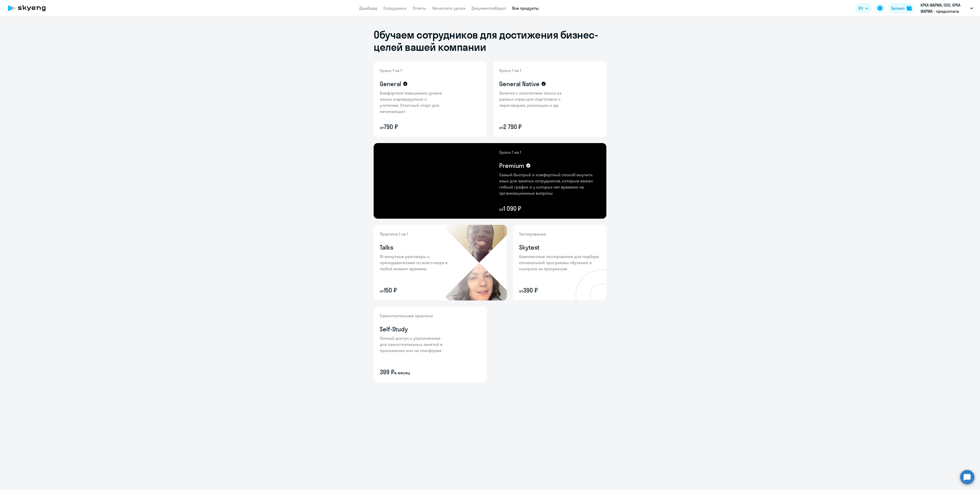  I want to click on img: talks-bg.png, so click(476, 262).